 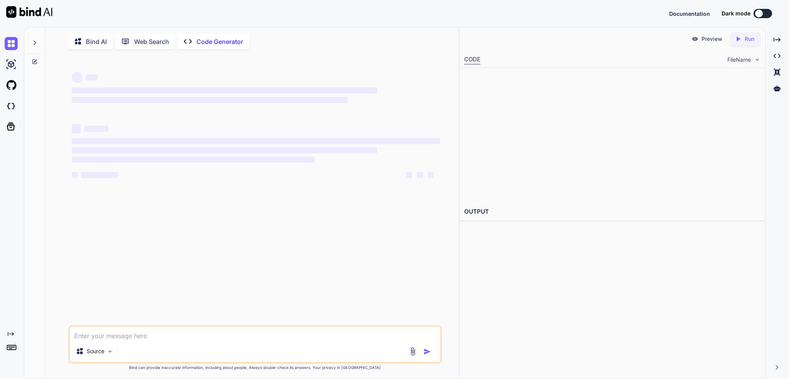 I want to click on p: Code Generator, so click(x=220, y=42).